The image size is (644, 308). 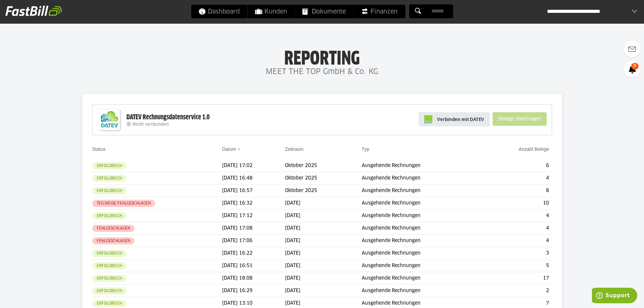 What do you see at coordinates (632, 69) in the screenshot?
I see `a: 8` at bounding box center [632, 69].